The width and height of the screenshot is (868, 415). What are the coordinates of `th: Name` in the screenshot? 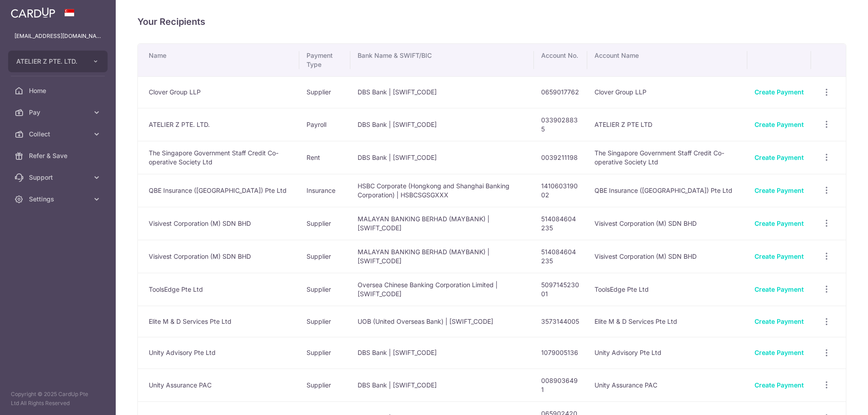 It's located at (219, 60).